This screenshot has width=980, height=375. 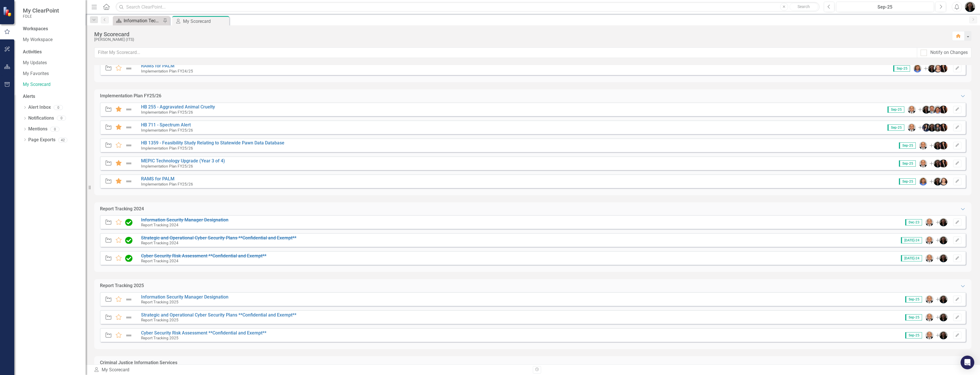 What do you see at coordinates (166, 124) in the screenshot?
I see `a: HB 711 - Spectrum Alert` at bounding box center [166, 124].